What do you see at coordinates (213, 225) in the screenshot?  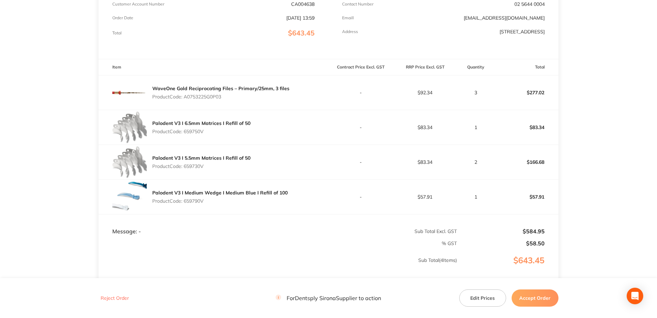 I see `td: Message: -` at bounding box center [213, 225].